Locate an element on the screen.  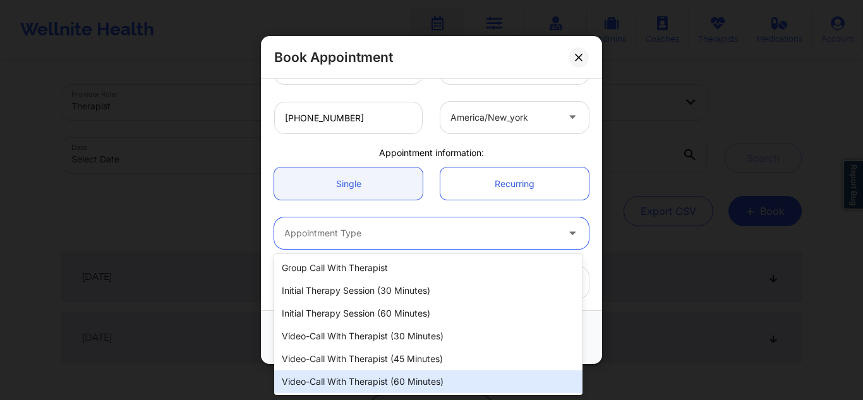
div: america/new_york is located at coordinates (504, 117).